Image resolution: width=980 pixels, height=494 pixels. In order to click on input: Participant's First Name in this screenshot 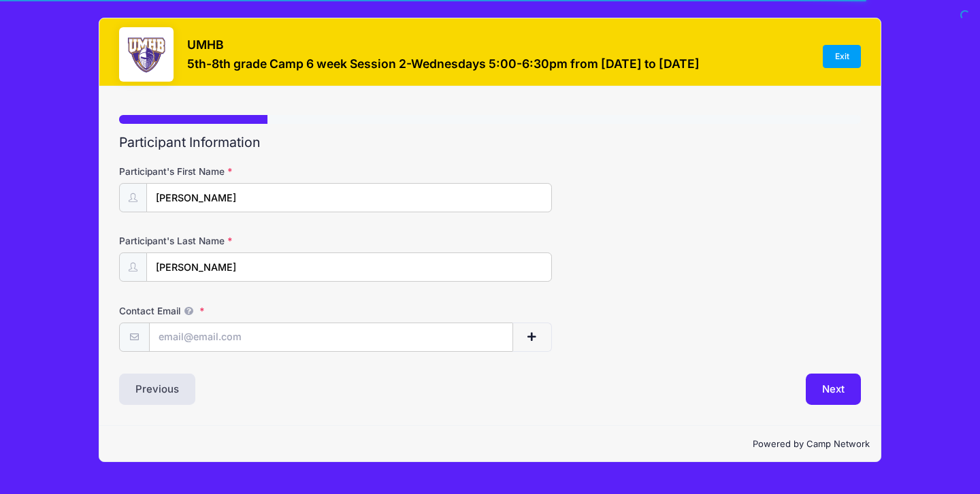, I will do `click(349, 197)`.